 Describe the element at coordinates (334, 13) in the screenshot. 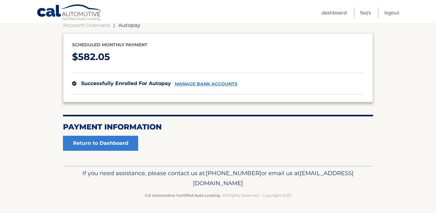

I see `a: Dashboard` at that location.